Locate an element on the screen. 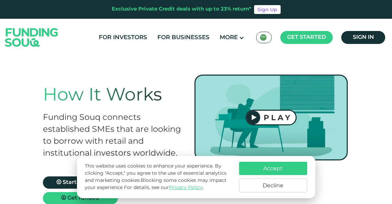  a: For Businesses is located at coordinates (183, 37).